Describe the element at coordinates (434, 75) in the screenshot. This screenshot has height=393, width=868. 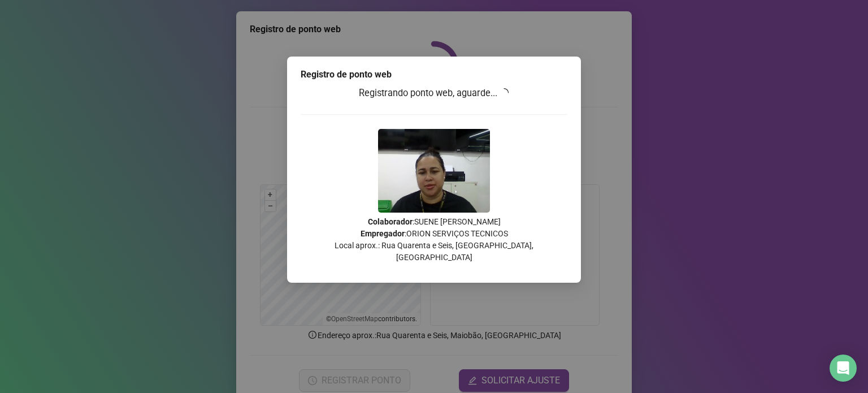
I see `div: Registro de ponto web` at that location.